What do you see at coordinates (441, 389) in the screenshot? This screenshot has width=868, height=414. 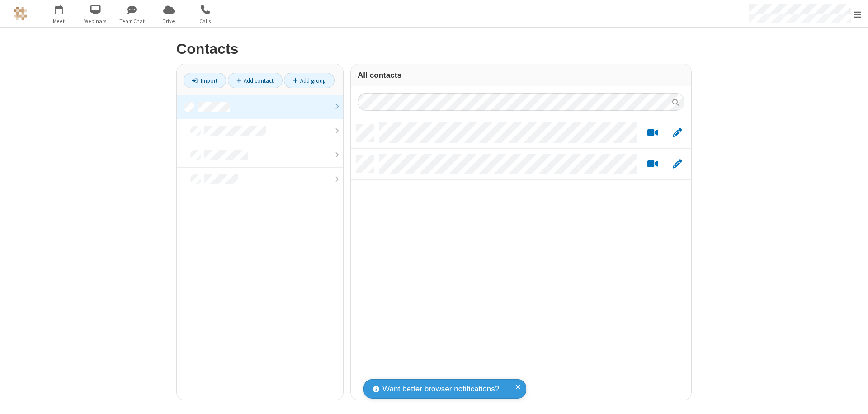 I see `span: Want better browser notifications?` at bounding box center [441, 389].